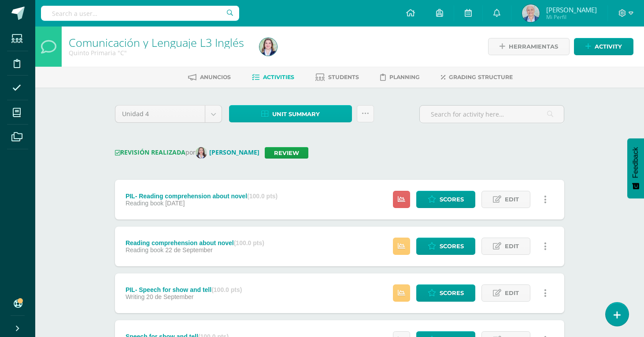 The image size is (644, 337). I want to click on button: Feedback - Mostrar encuesta, so click(636, 168).